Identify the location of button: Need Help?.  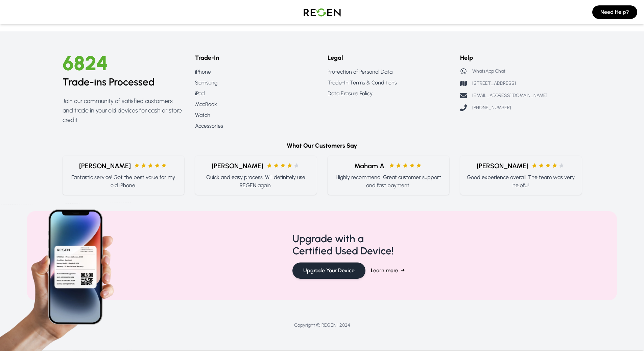
(615, 12).